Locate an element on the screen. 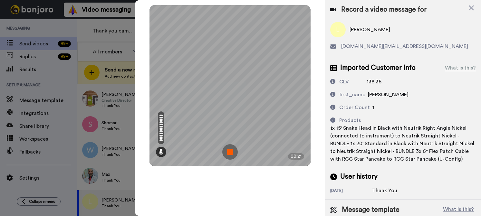  span: 138.35 is located at coordinates (374, 82).